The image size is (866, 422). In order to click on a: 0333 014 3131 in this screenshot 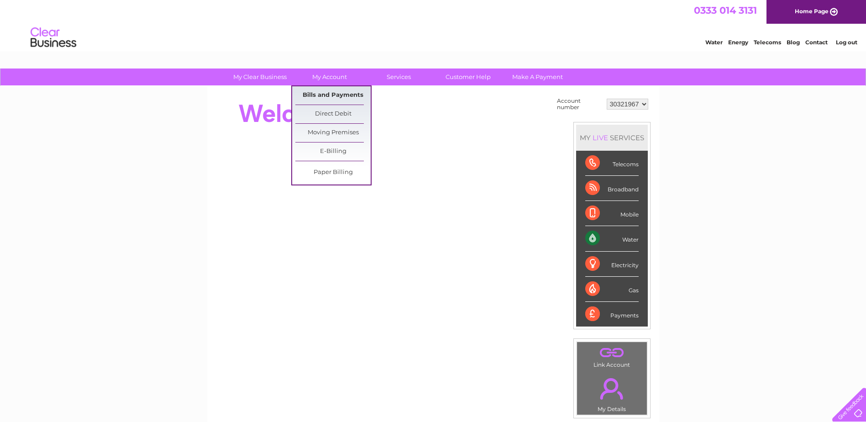, I will do `click(725, 10)`.